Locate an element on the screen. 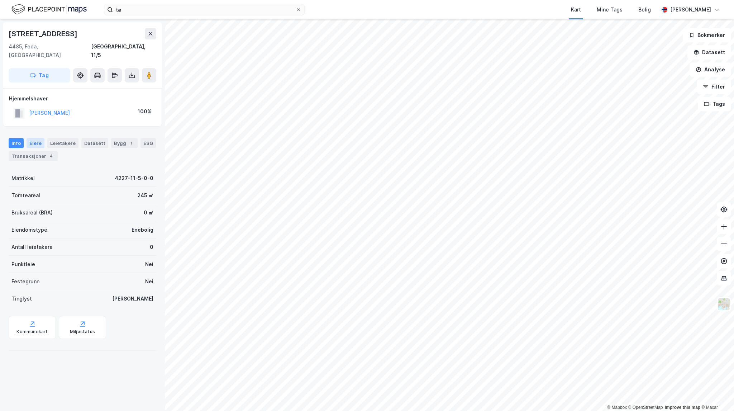  a: OpenStreetMap is located at coordinates (645, 407).